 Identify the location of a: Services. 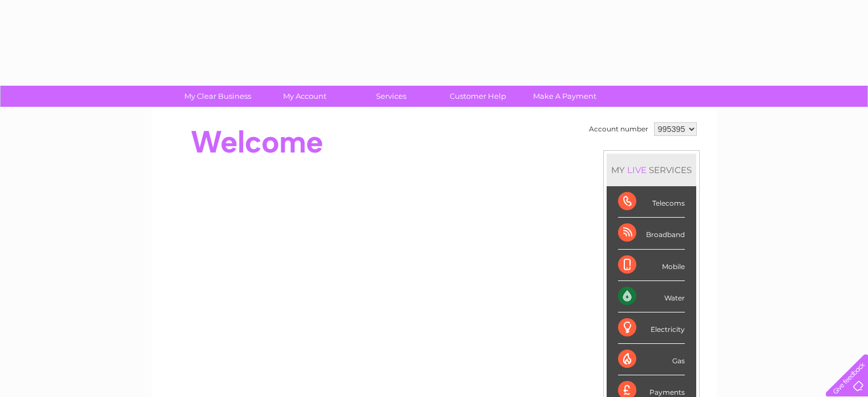
(391, 96).